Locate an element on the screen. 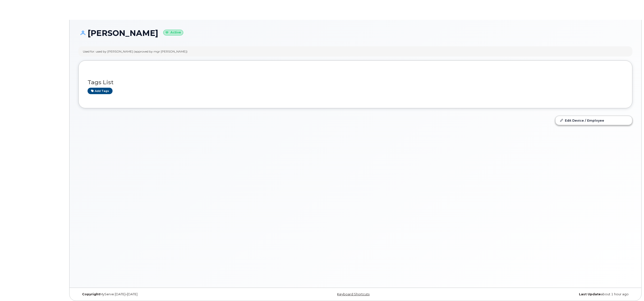  a: Keyboard Shortcuts is located at coordinates (353, 294).